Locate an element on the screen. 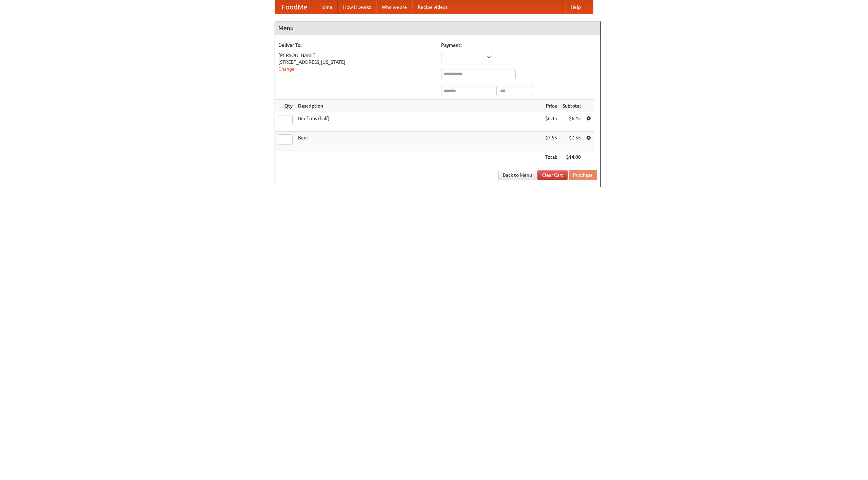  a: Back to Menu is located at coordinates (518, 175).